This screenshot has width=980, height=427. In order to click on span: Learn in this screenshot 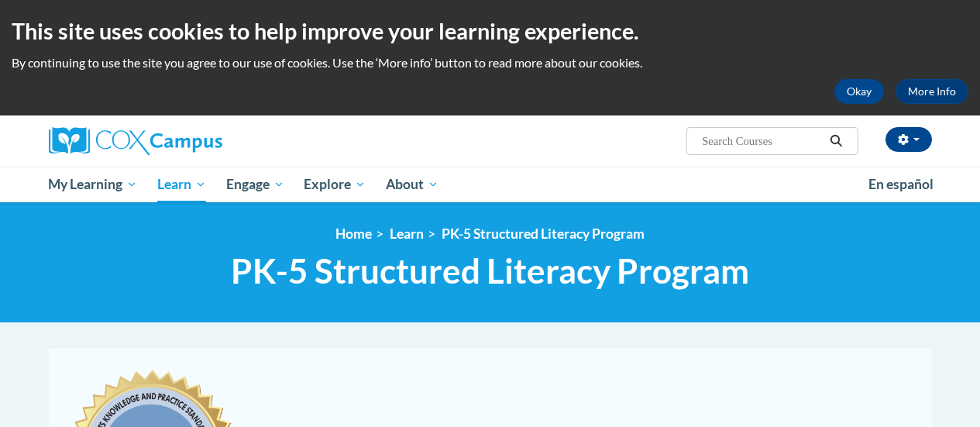, I will do `click(181, 184)`.